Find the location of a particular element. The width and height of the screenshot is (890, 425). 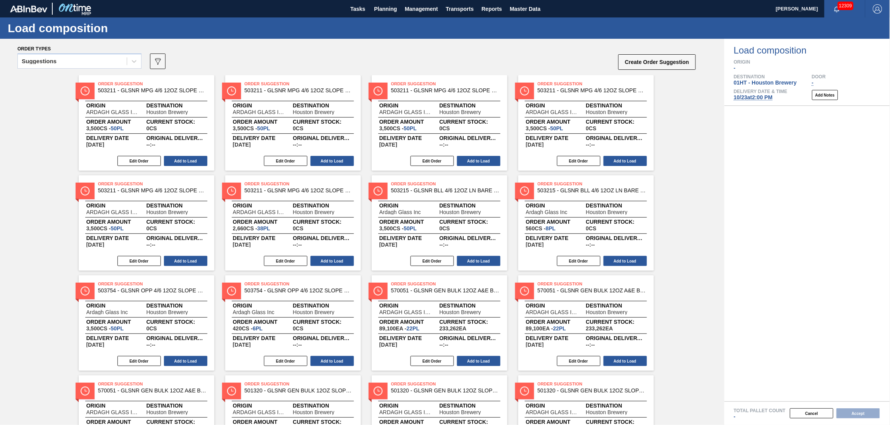

span: Ardagh Glass Inc is located at coordinates (107, 312).